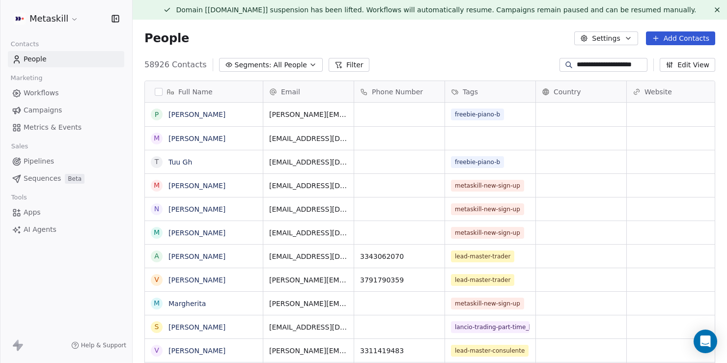 Image resolution: width=727 pixels, height=363 pixels. What do you see at coordinates (32, 212) in the screenshot?
I see `span: Apps` at bounding box center [32, 212].